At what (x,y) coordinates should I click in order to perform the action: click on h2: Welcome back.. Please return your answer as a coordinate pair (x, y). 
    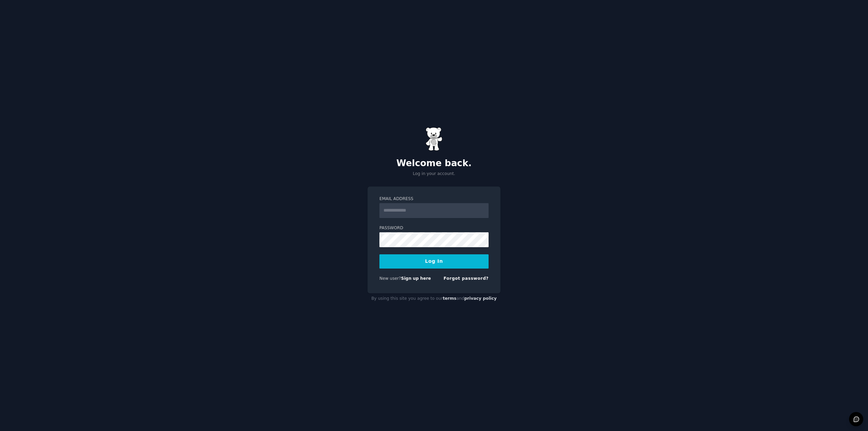
    Looking at the image, I should click on (434, 164).